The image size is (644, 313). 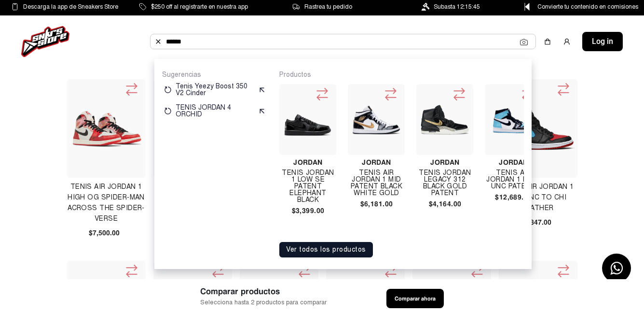 What do you see at coordinates (263, 302) in the screenshot?
I see `span: Selecciona hasta 2 productos para comparar` at bounding box center [263, 302].